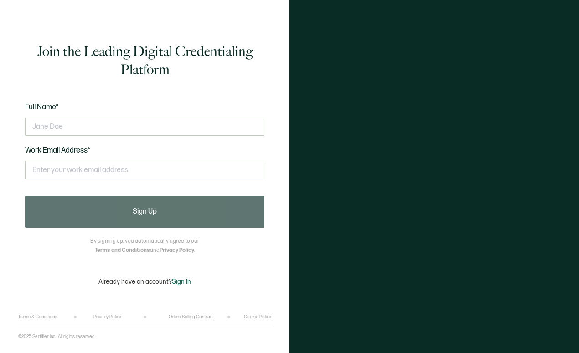 This screenshot has height=353, width=579. What do you see at coordinates (181, 282) in the screenshot?
I see `span: Sign In` at bounding box center [181, 282].